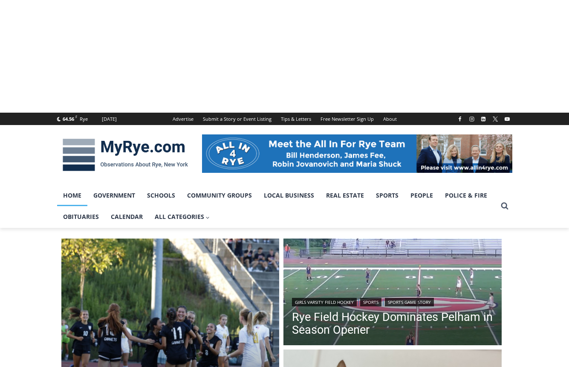 This screenshot has width=569, height=367. I want to click on a: All in for Rye, so click(357, 153).